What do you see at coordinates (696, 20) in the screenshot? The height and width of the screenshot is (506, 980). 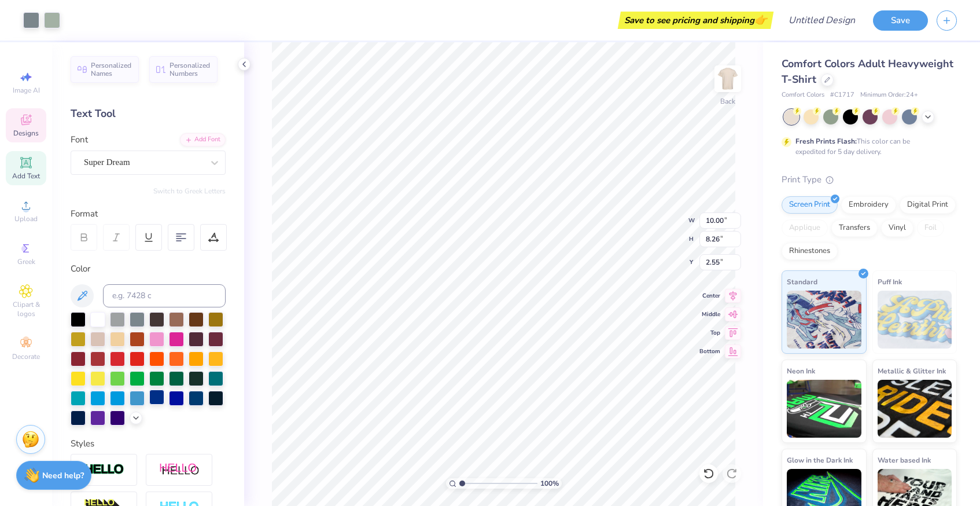 I see `div: Save to see pricing and shipping` at bounding box center [696, 20].